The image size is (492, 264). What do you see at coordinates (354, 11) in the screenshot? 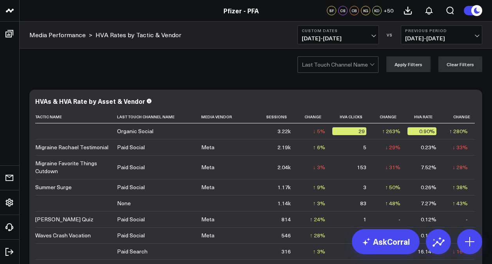
I see `div: CB` at bounding box center [354, 11].